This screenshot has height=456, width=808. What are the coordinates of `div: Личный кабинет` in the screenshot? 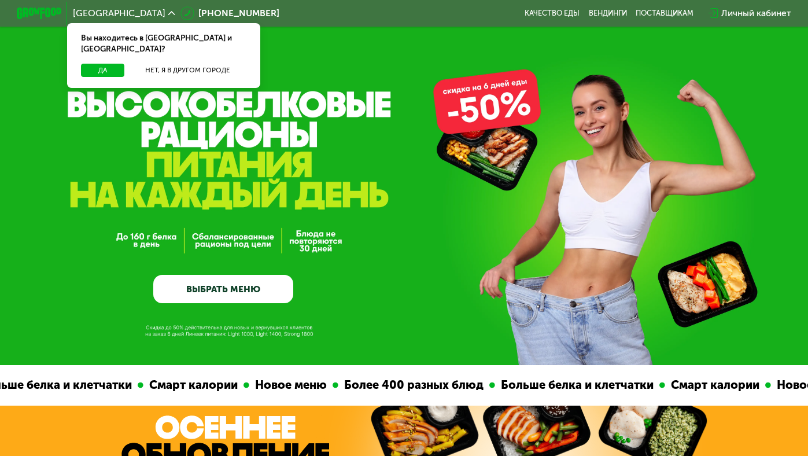 It's located at (756, 13).